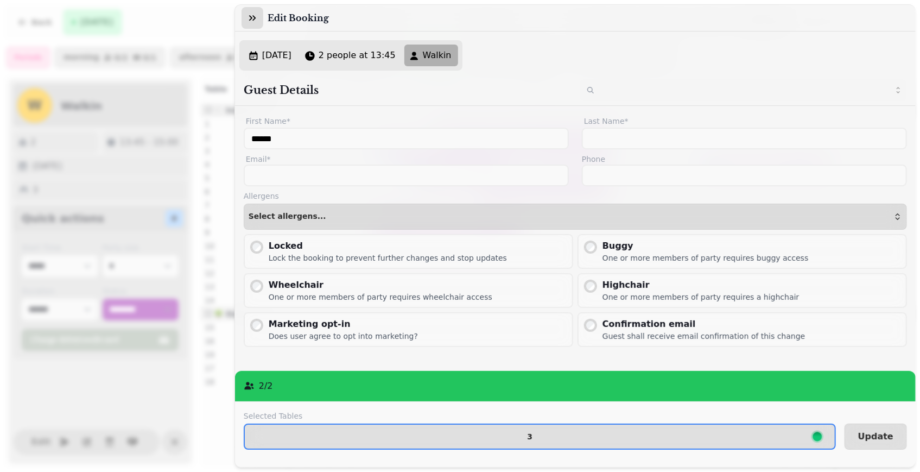 This screenshot has height=472, width=920. I want to click on div: Marketing opt-in, so click(343, 324).